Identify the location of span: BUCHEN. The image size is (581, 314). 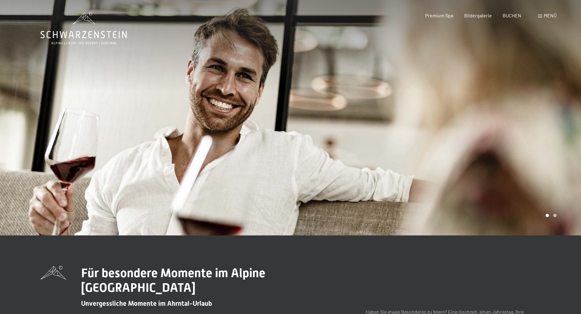
(512, 15).